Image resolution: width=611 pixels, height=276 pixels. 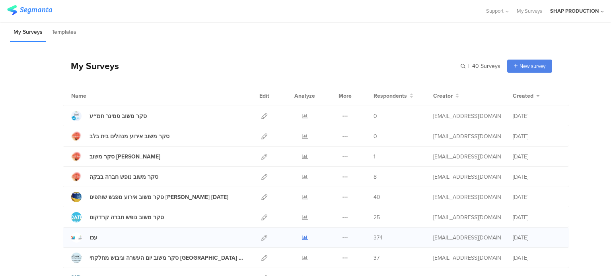 What do you see at coordinates (93, 238) in the screenshot?
I see `div: עכו` at bounding box center [93, 238].